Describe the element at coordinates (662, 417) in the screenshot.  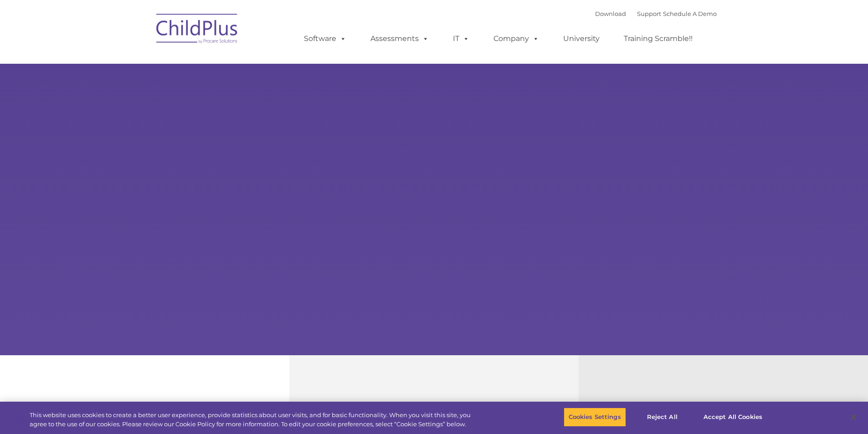
I see `button: Reject All` at that location.